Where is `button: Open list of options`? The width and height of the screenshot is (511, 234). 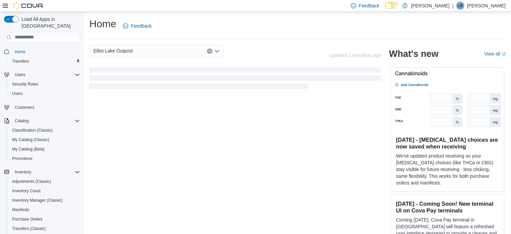
button: Open list of options is located at coordinates (217, 51).